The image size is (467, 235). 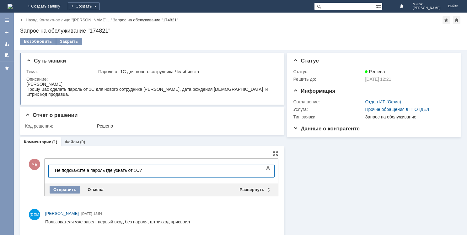 What do you see at coordinates (446, 20) in the screenshot?
I see `div: Добавить в избранное` at bounding box center [446, 20].